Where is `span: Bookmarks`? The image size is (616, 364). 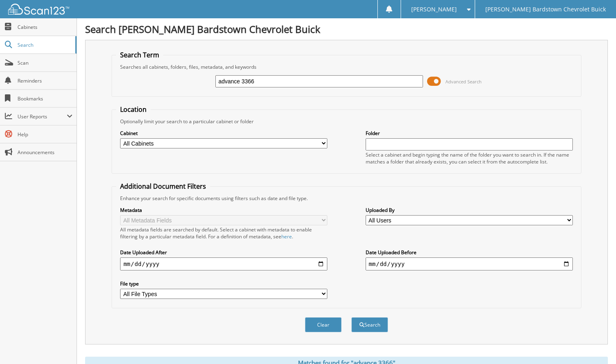 span: Bookmarks is located at coordinates (45, 99).